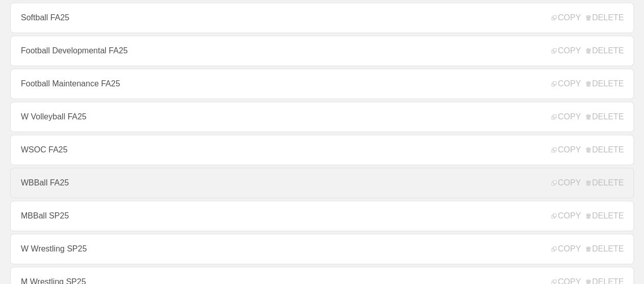 The height and width of the screenshot is (284, 644). What do you see at coordinates (322, 150) in the screenshot?
I see `a: WSOC FA25` at bounding box center [322, 150].